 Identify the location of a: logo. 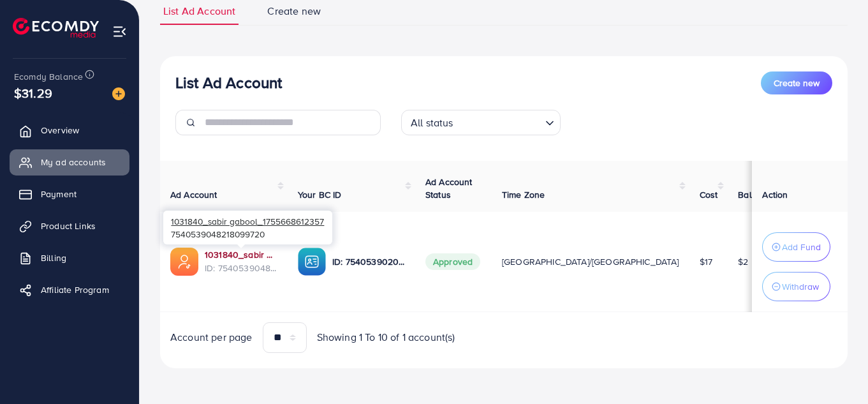
(55, 28).